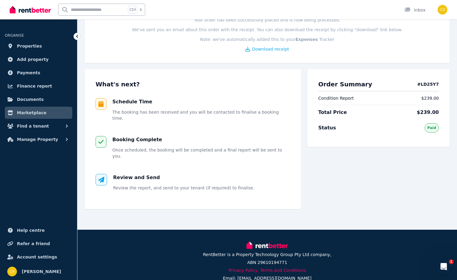  I want to click on span: ORGANISE, so click(14, 35).